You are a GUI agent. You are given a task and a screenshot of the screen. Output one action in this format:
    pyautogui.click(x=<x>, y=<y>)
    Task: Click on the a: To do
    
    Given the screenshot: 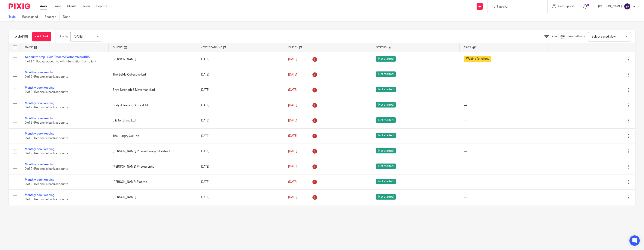 What is the action you would take?
    pyautogui.click(x=13, y=17)
    